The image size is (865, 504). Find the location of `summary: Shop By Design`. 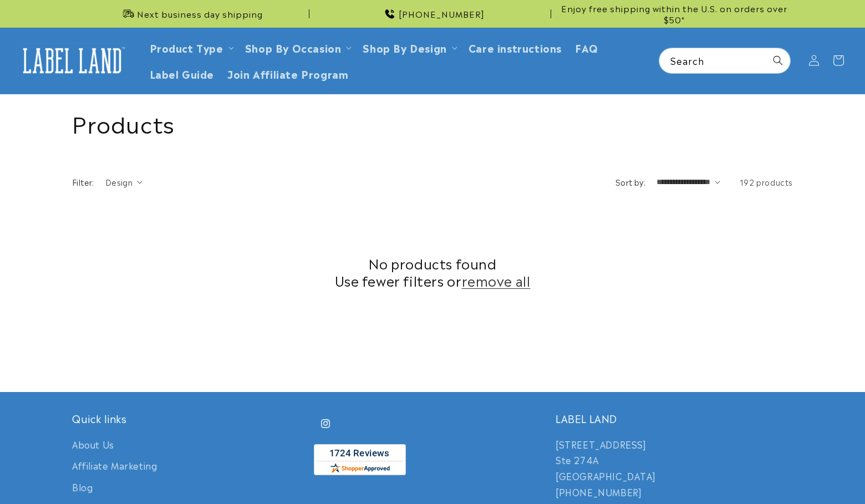

summary: Shop By Design is located at coordinates (408, 47).